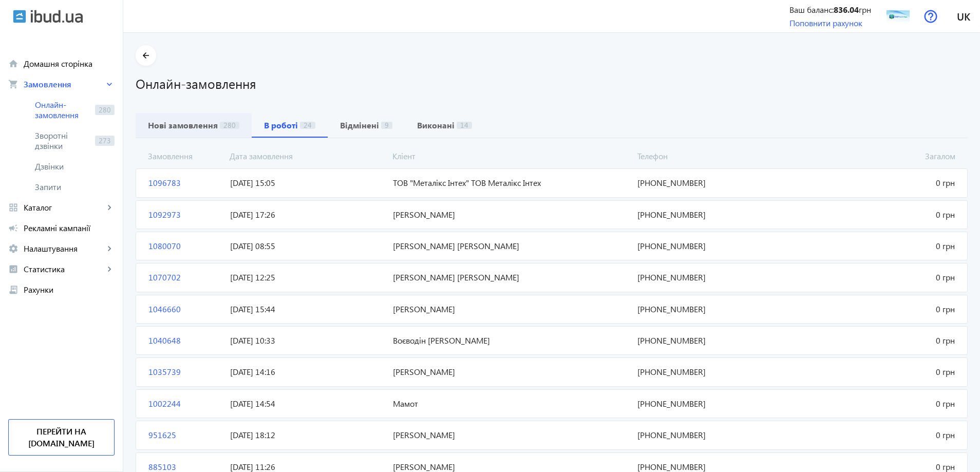 The width and height of the screenshot is (980, 472). I want to click on div: Ваш баланс: грн, so click(830, 10).